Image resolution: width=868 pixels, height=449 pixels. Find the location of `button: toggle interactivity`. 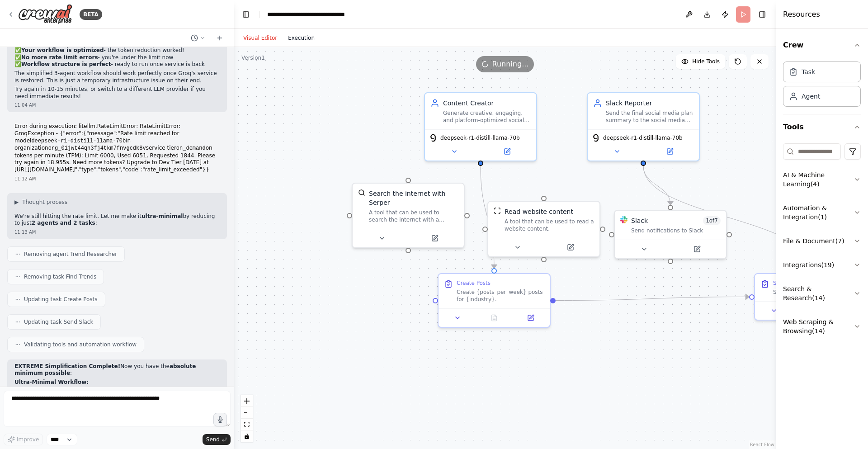

button: toggle interactivity is located at coordinates (247, 436).